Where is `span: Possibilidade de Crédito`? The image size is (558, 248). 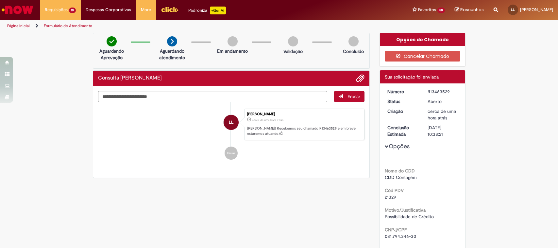 span: Possibilidade de Crédito is located at coordinates (409, 216).